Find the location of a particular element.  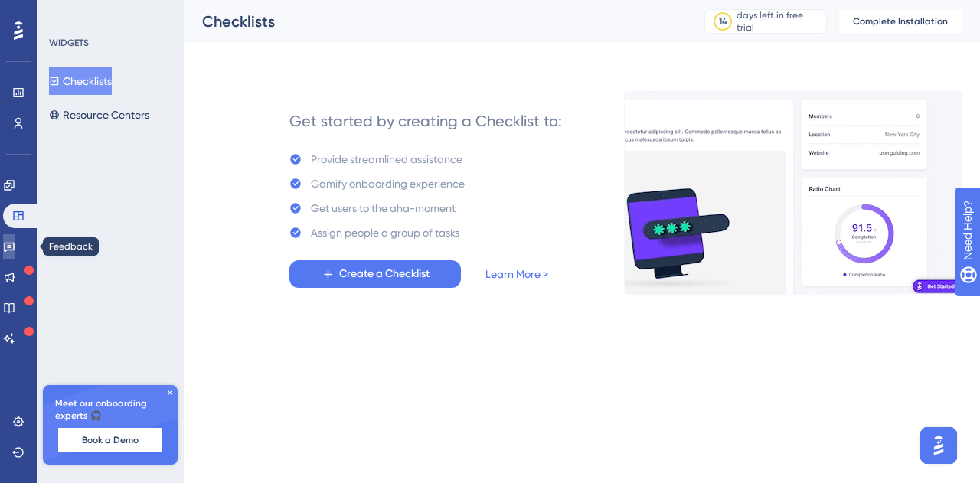

div: WIDGETS is located at coordinates (69, 43).